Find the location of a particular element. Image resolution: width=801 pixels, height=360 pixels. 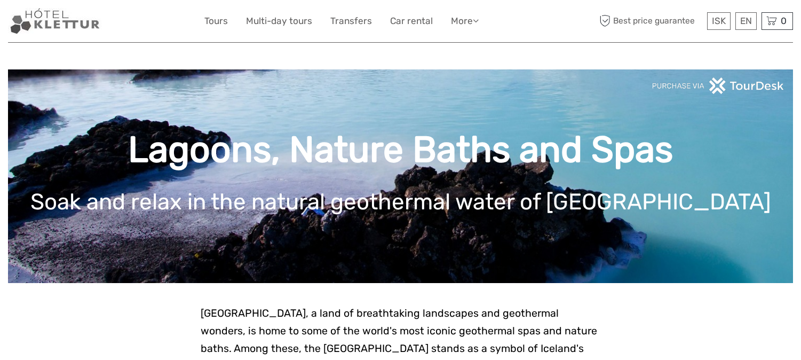

a: Multi-day tours is located at coordinates (279, 21).